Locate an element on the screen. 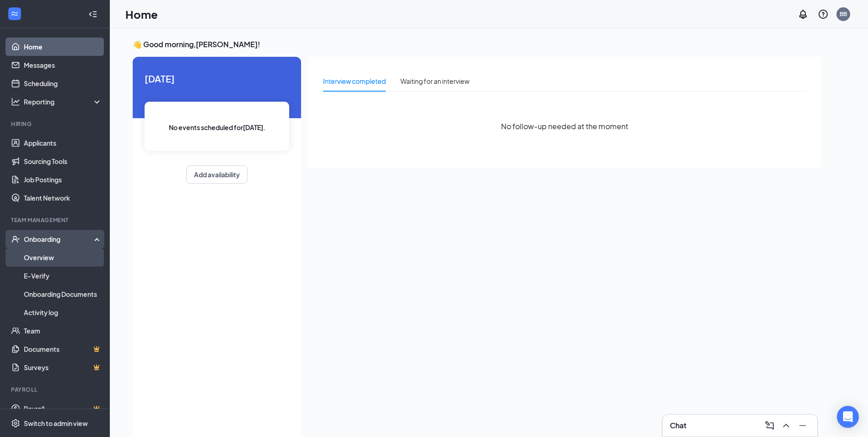 This screenshot has height=437, width=868. a: PayrollCrown is located at coordinates (63, 408).